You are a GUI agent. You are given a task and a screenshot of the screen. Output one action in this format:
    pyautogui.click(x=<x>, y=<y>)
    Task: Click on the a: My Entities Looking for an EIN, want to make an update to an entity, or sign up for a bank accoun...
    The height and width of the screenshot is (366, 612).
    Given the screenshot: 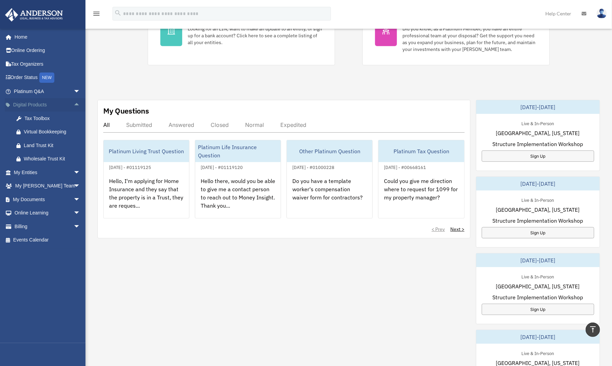 What is the action you would take?
    pyautogui.click(x=241, y=34)
    